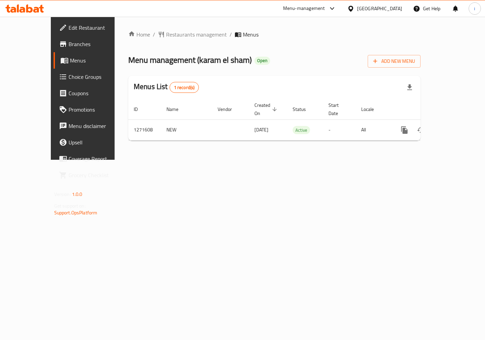  I want to click on button: more, so click(405, 130).